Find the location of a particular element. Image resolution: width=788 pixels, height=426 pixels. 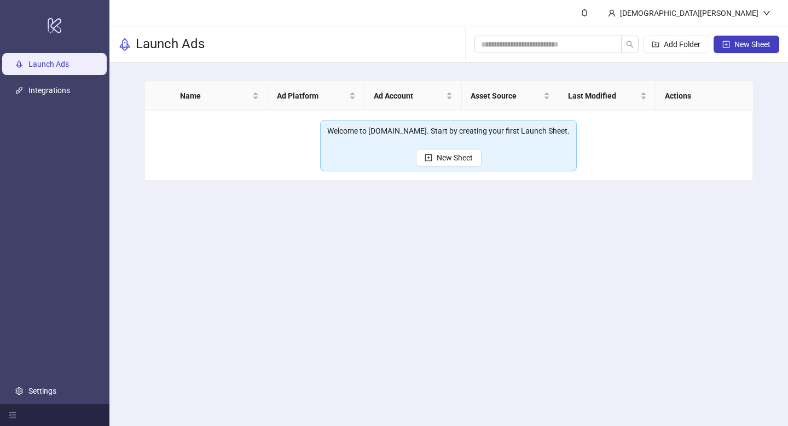

span: bell is located at coordinates (584, 13).